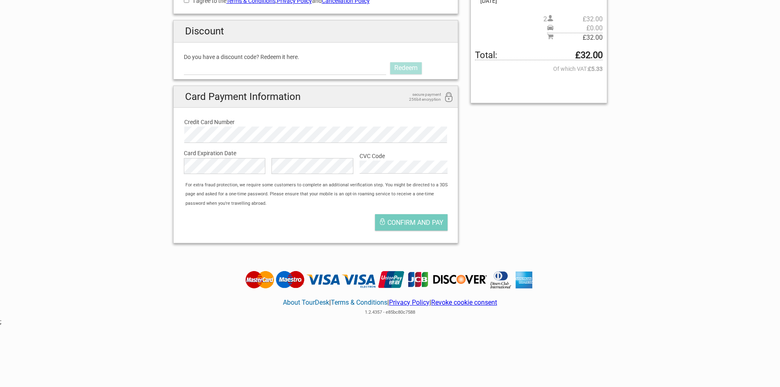 This screenshot has height=387, width=780. I want to click on span: secure payment 256bit encryption, so click(420, 97).